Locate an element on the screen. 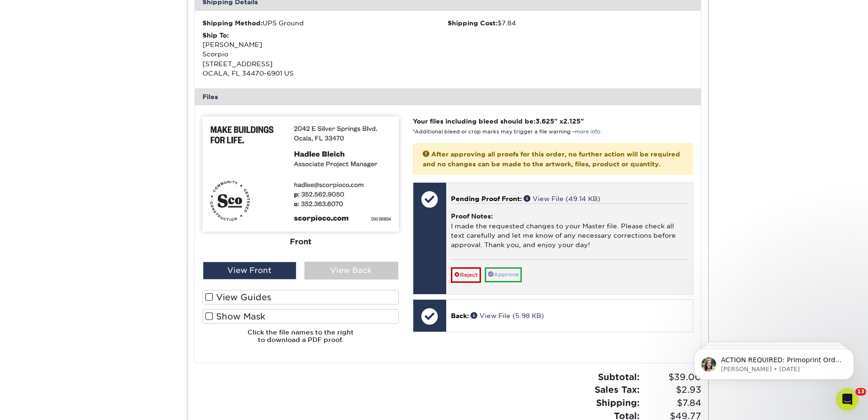  strong: Shipping Method: is located at coordinates (233, 23).